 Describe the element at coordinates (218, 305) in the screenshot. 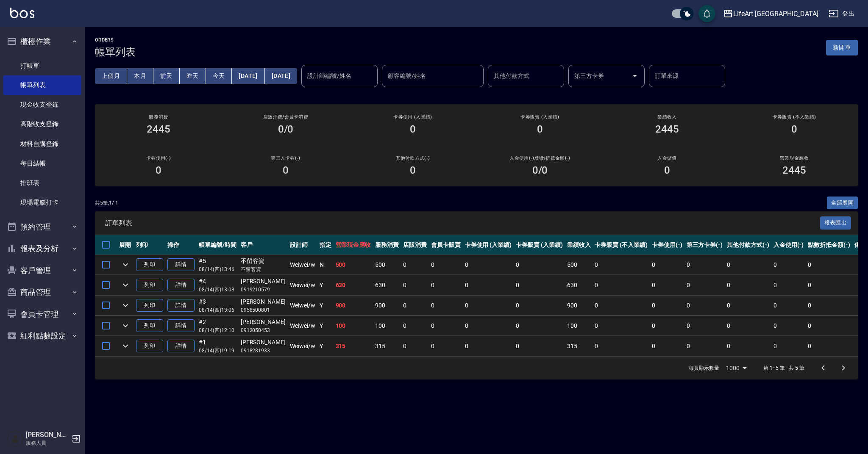

I see `td: #3` at that location.